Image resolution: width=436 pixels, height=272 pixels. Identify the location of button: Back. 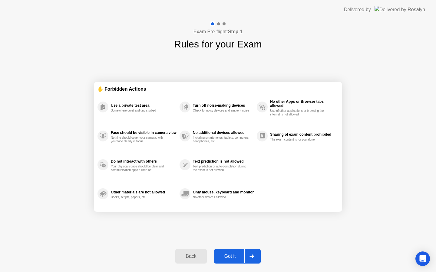
(191, 257).